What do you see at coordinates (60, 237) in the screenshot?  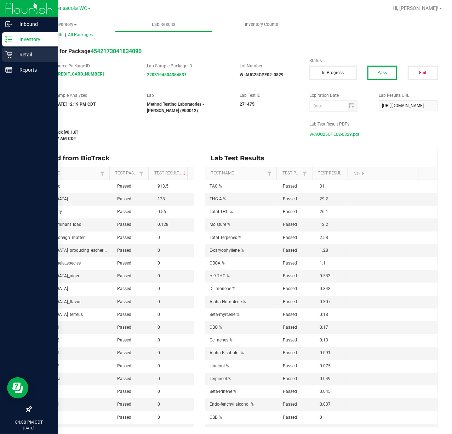 I see `span: filth_feces_foreign_matter` at bounding box center [60, 237].